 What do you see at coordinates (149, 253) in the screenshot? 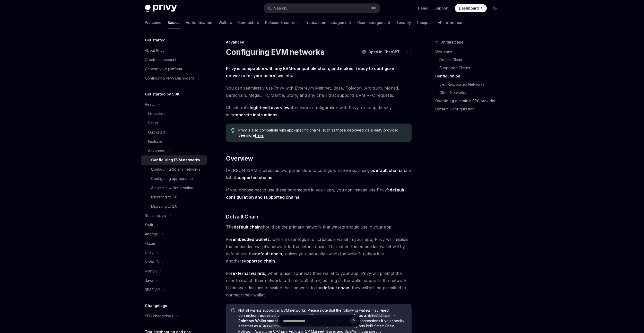
I see `div: Unity` at bounding box center [149, 253].